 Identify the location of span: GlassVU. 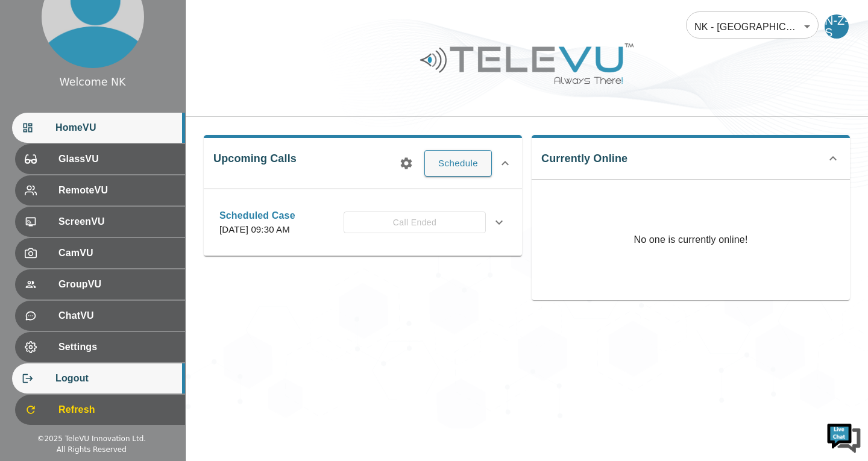
(117, 159).